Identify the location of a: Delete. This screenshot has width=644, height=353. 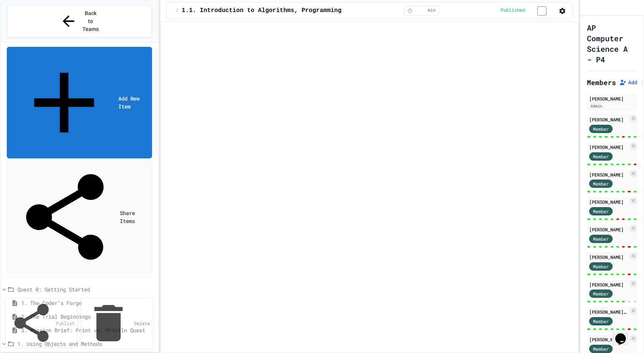
(117, 323).